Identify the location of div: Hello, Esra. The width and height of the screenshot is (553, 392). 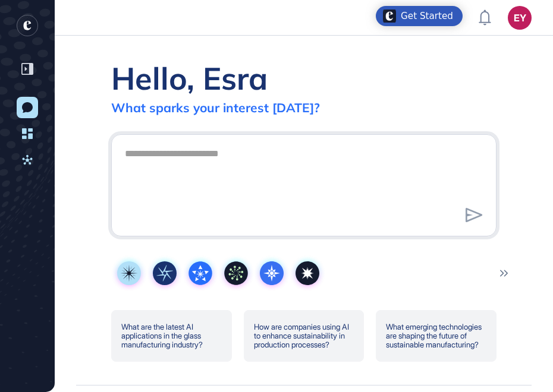
(189, 78).